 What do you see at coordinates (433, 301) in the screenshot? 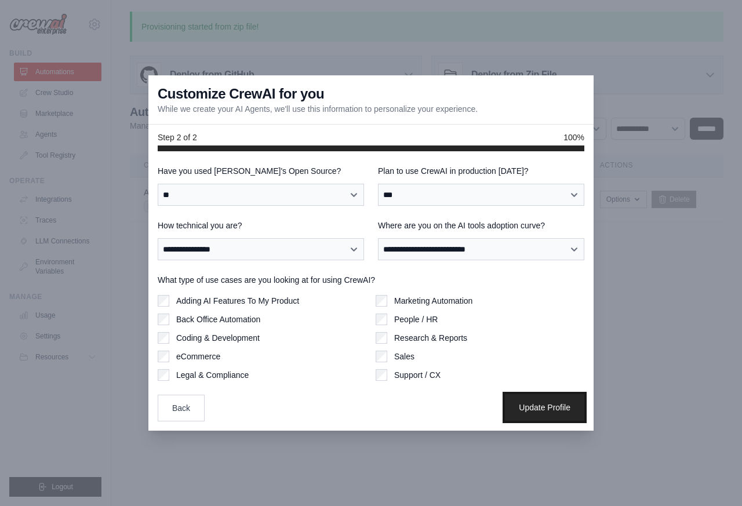
I see `label: Marketing Automation` at bounding box center [433, 301].